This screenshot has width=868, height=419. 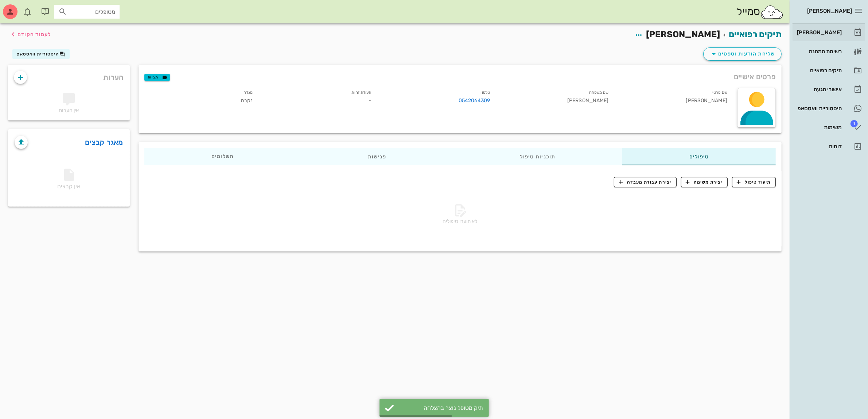 What do you see at coordinates (249, 93) in the screenshot?
I see `small: מגדר` at bounding box center [249, 93].